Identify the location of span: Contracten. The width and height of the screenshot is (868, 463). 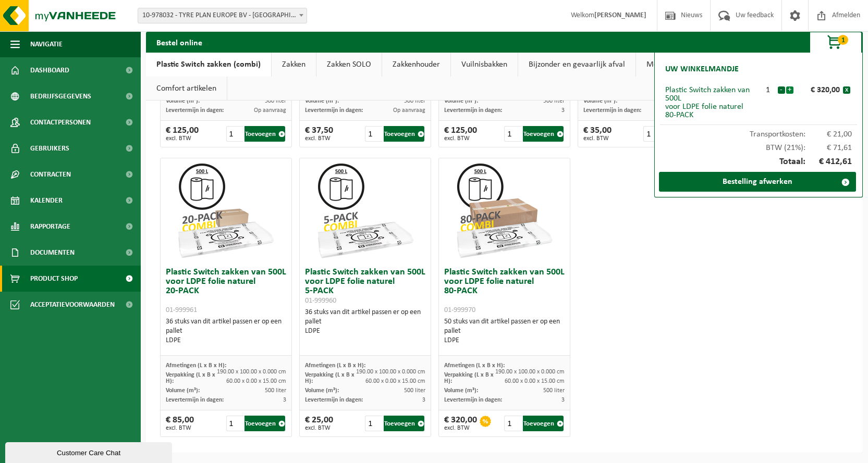
(50, 174).